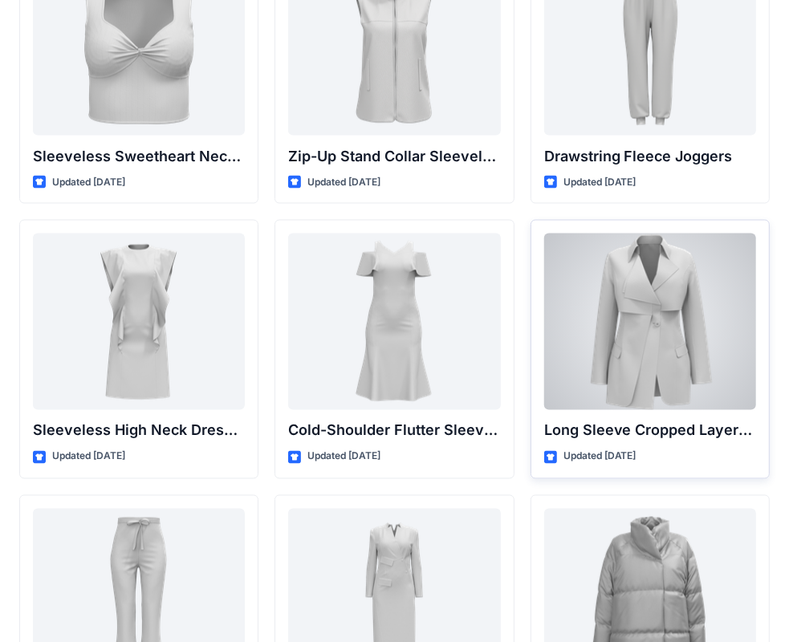 This screenshot has height=642, width=789. What do you see at coordinates (139, 156) in the screenshot?
I see `p: Sleeveless Sweetheart Neck Twist-Front Crop Top` at bounding box center [139, 156].